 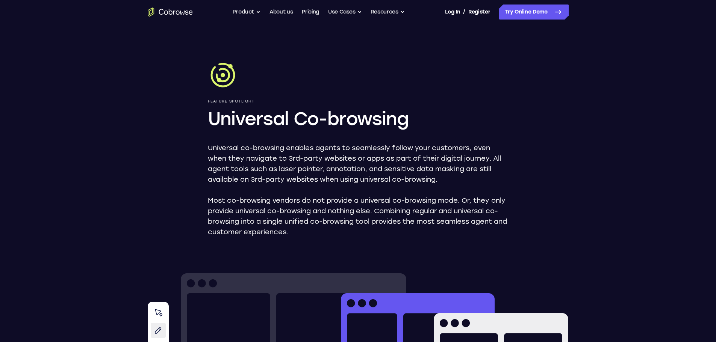 What do you see at coordinates (479, 12) in the screenshot?
I see `a: Register` at bounding box center [479, 12].